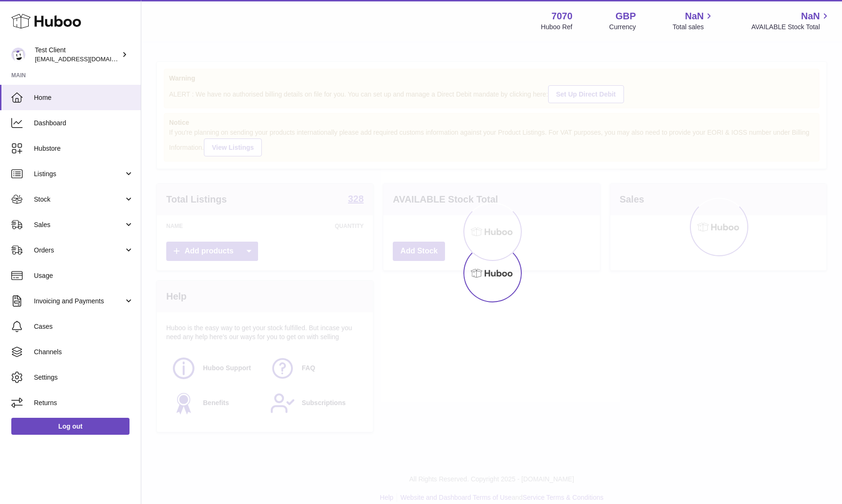 This screenshot has height=504, width=842. I want to click on span: Channels, so click(84, 352).